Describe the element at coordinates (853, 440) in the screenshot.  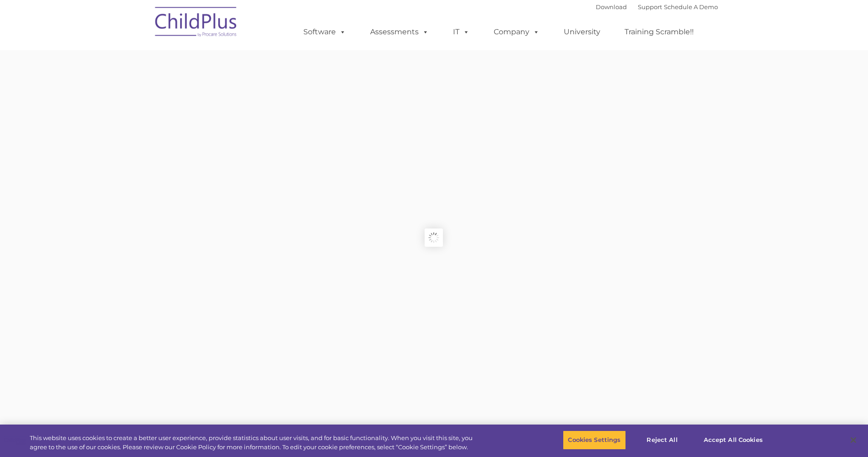
I see `button: Close` at that location.